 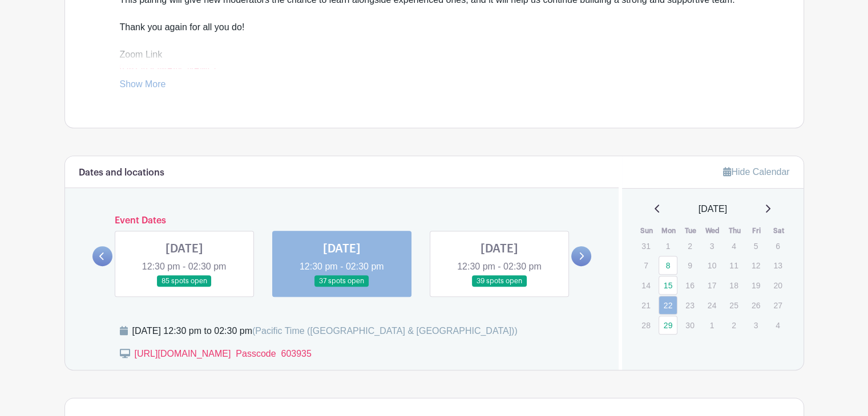 I want to click on p: 14, so click(x=645, y=285).